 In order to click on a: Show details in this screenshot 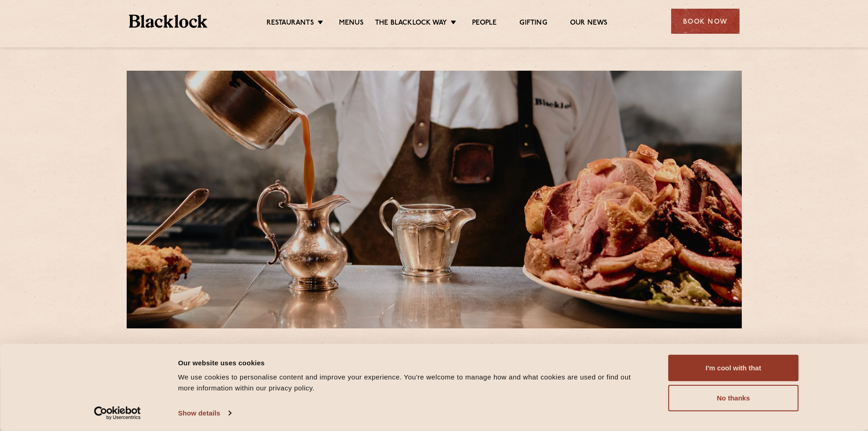, I will do `click(205, 413)`.